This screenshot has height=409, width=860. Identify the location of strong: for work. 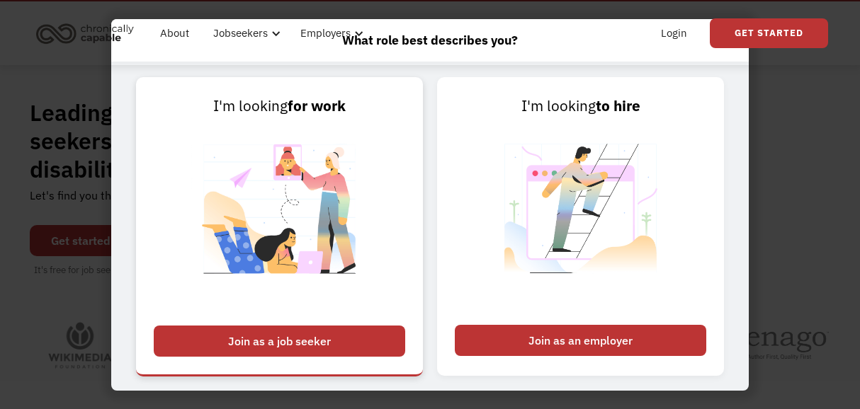
(317, 106).